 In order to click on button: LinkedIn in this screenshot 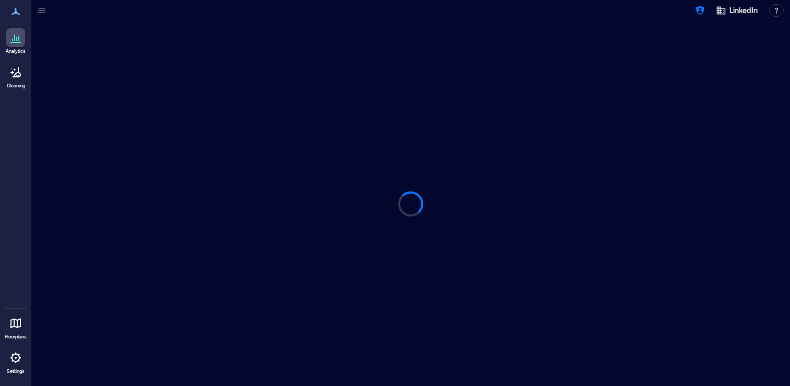, I will do `click(737, 10)`.